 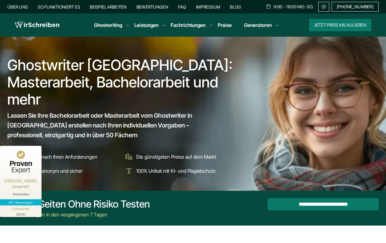 I want to click on li: Individuell nach Ihren Anforderungen, so click(x=64, y=157).